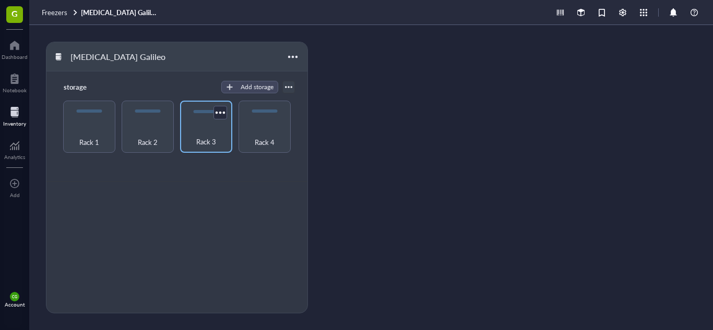 The height and width of the screenshot is (330, 713). Describe the element at coordinates (15, 13) in the screenshot. I see `span: G` at that location.